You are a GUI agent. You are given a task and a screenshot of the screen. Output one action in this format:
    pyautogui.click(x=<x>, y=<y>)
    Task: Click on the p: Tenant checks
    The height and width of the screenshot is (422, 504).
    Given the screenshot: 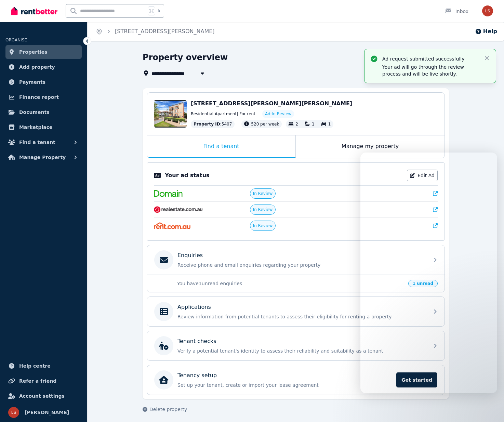 What is the action you would take?
    pyautogui.click(x=197, y=341)
    